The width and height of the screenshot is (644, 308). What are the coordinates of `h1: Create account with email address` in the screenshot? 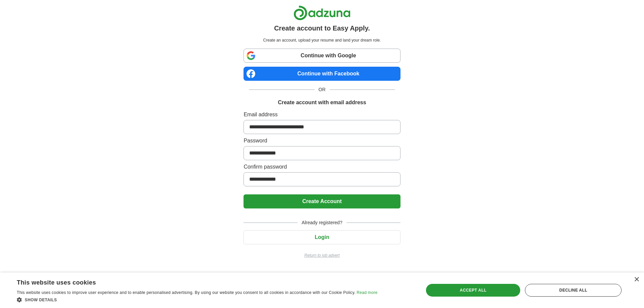 It's located at (322, 102).